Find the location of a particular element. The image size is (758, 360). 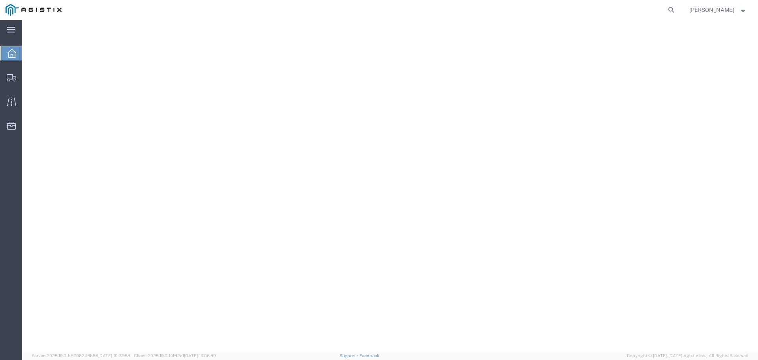

a: Feedback is located at coordinates (369, 355).